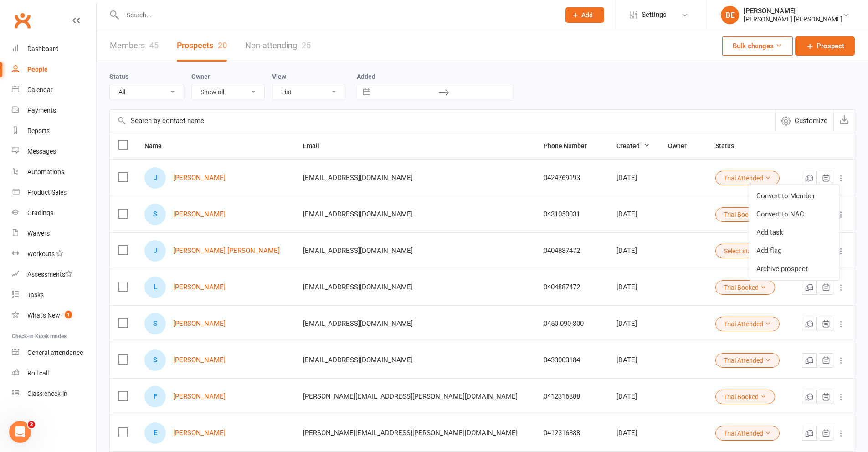 The image size is (868, 452). Describe the element at coordinates (730, 15) in the screenshot. I see `div: BE` at that location.